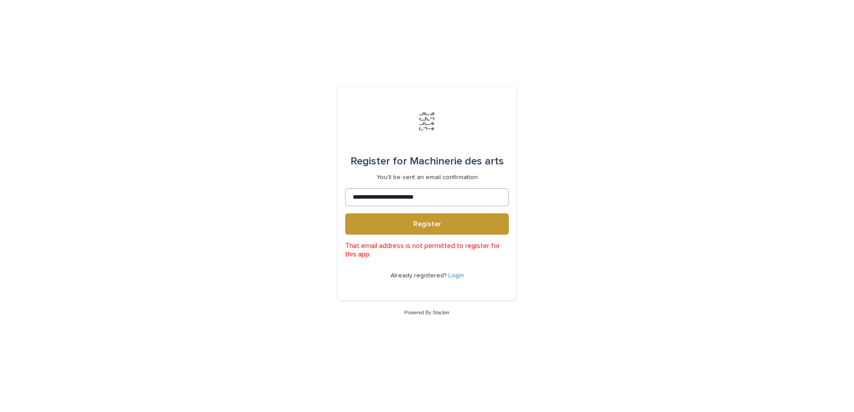 The image size is (854, 412). What do you see at coordinates (427, 162) in the screenshot?
I see `div: Machinerie des arts` at bounding box center [427, 162].